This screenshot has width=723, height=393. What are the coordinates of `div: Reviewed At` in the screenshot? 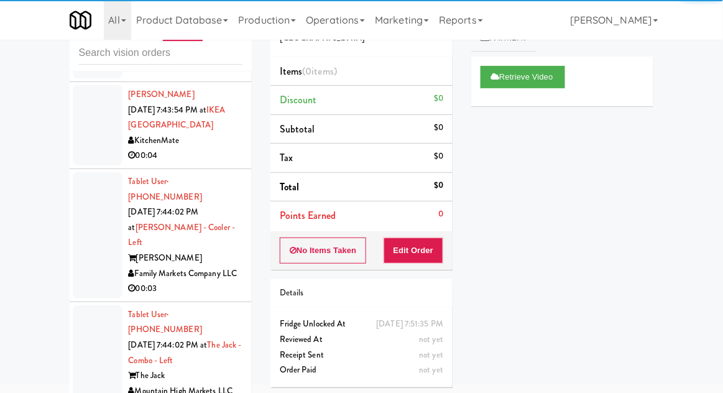 It's located at (361, 340).